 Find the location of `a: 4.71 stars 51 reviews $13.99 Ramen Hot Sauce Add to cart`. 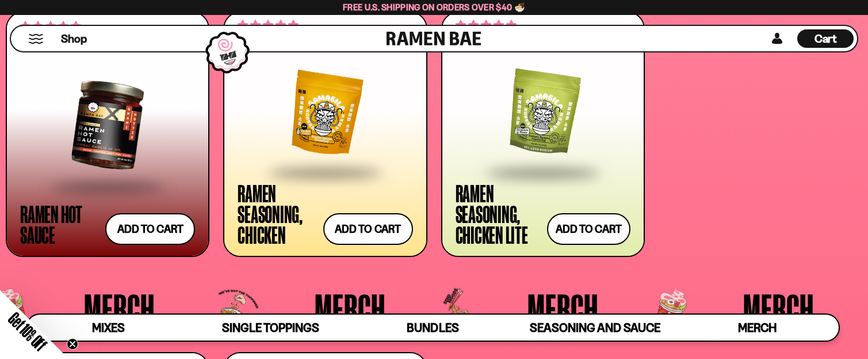

a: 4.71 stars 51 reviews $13.99 Ramen Hot Sauce Add to cart is located at coordinates (107, 134).